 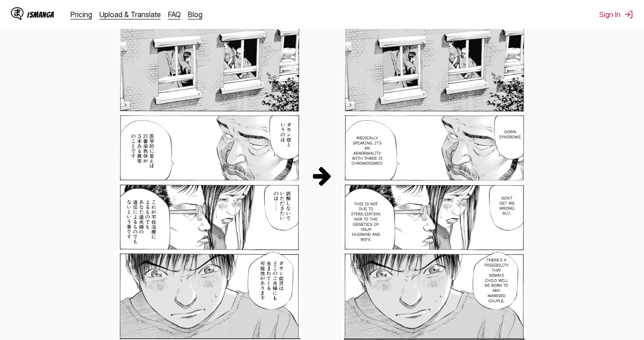 What do you see at coordinates (322, 176) in the screenshot?
I see `img: Translation Process Arrow` at bounding box center [322, 176].